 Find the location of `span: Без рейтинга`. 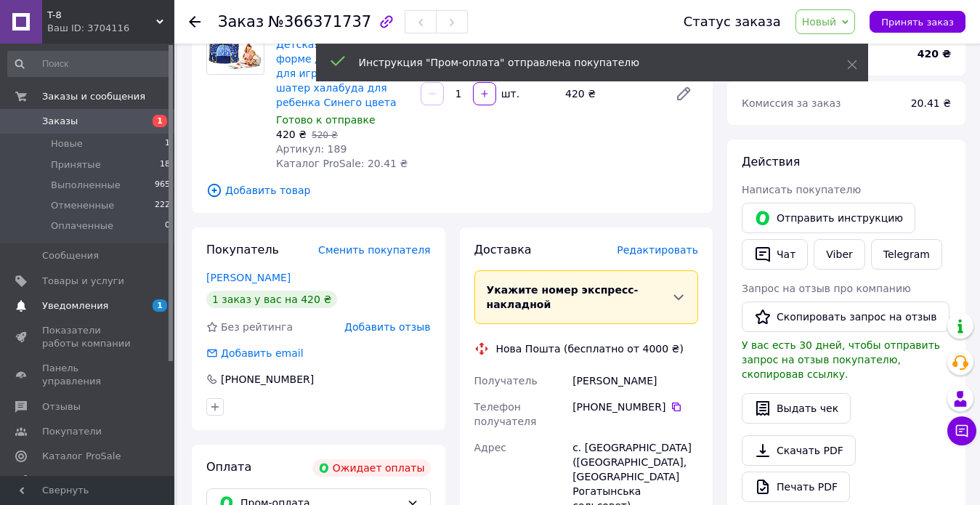

span: Без рейтинга is located at coordinates (256, 327).